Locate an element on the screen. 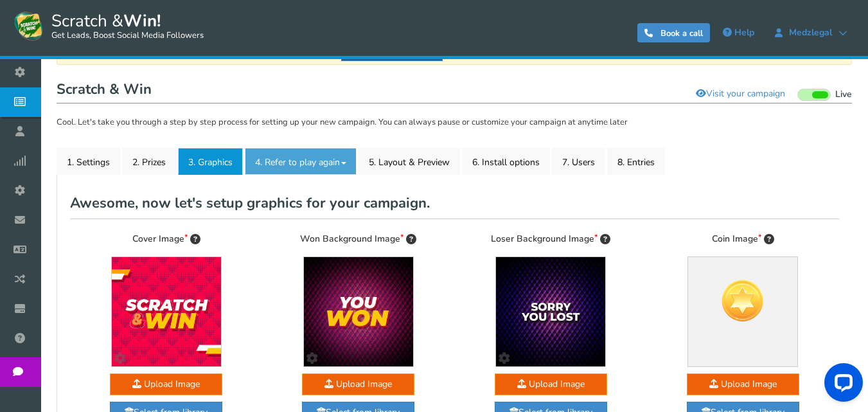  h2: Awesome, now let's setup graphics for your campaign. is located at coordinates (454, 203).